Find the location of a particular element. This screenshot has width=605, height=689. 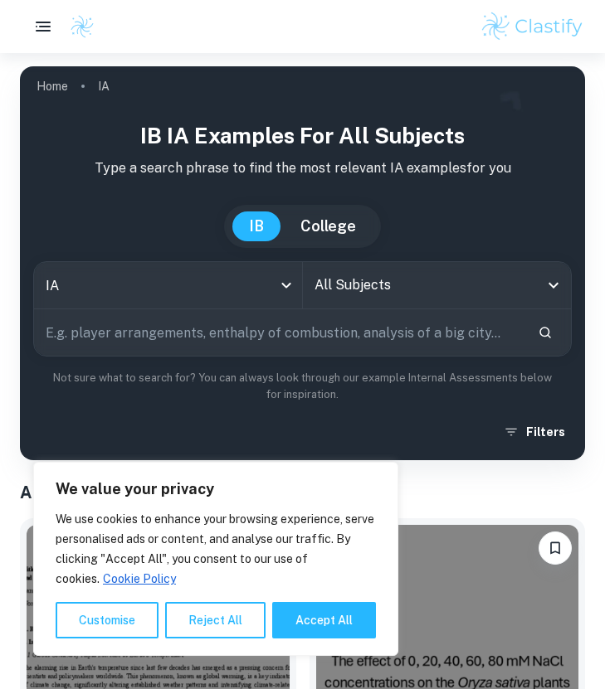

input: E.g. player arrangements, enthalpy of combustion, analysis of a big city... is located at coordinates (279, 333).